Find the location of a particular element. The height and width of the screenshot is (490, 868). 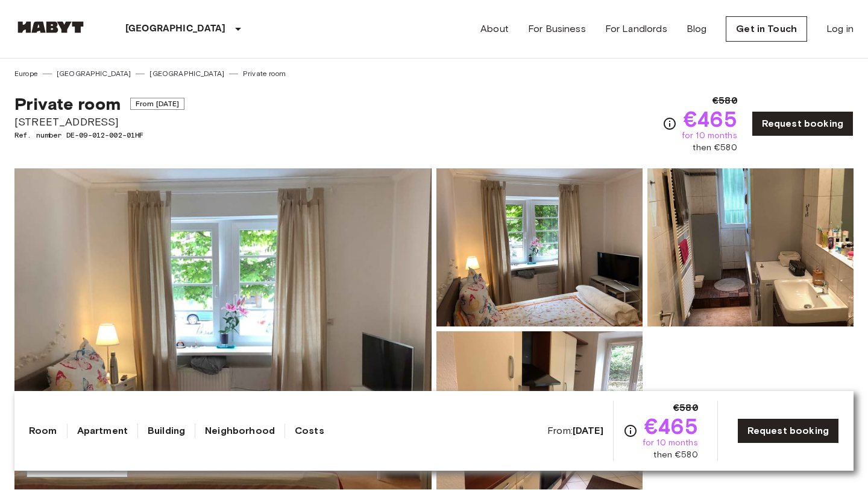

span: Ref. number DE-09-012-002-01HF is located at coordinates (99, 135).